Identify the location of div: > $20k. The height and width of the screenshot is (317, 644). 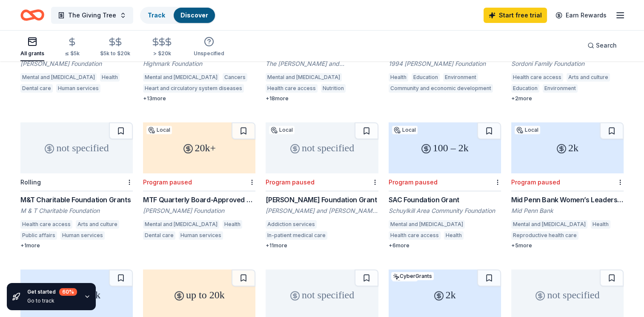
(162, 54).